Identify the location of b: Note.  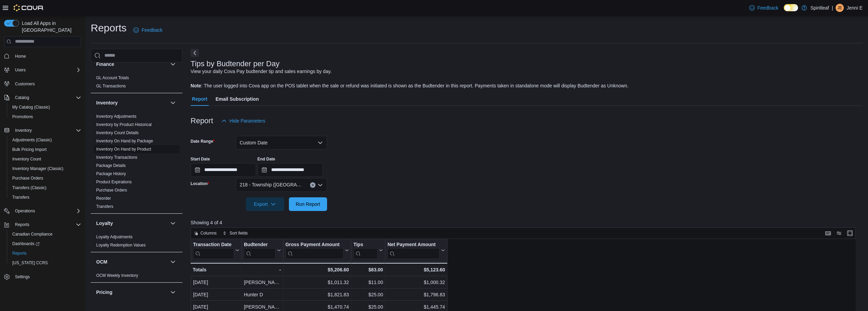
(196, 86).